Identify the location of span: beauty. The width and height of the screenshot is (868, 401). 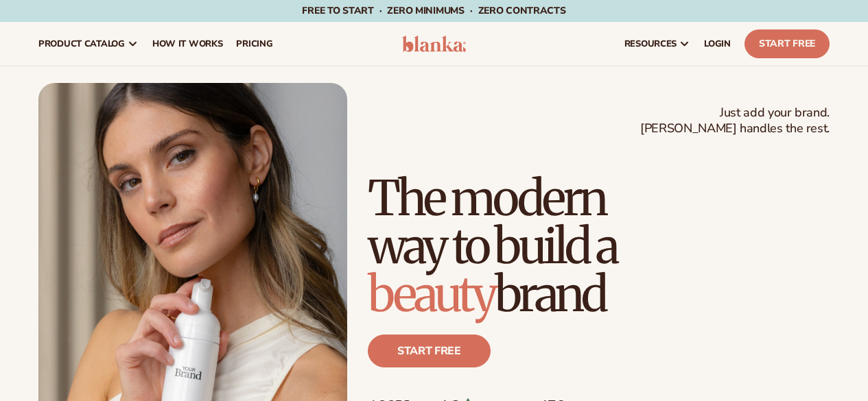
(431, 294).